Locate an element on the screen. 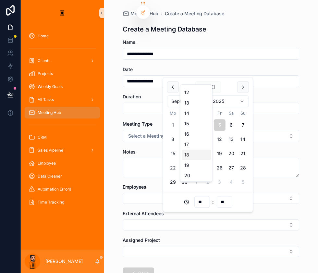  div: 20 is located at coordinates (196, 176).